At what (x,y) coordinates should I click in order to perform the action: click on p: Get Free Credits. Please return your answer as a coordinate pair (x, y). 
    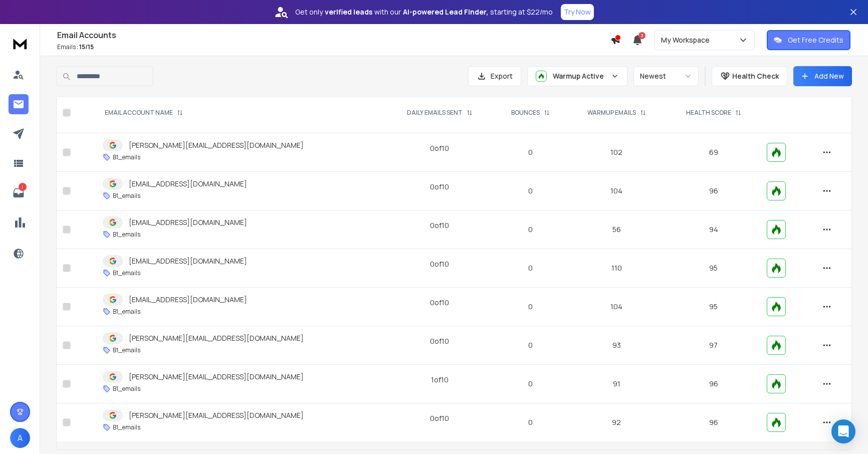
    Looking at the image, I should click on (815, 40).